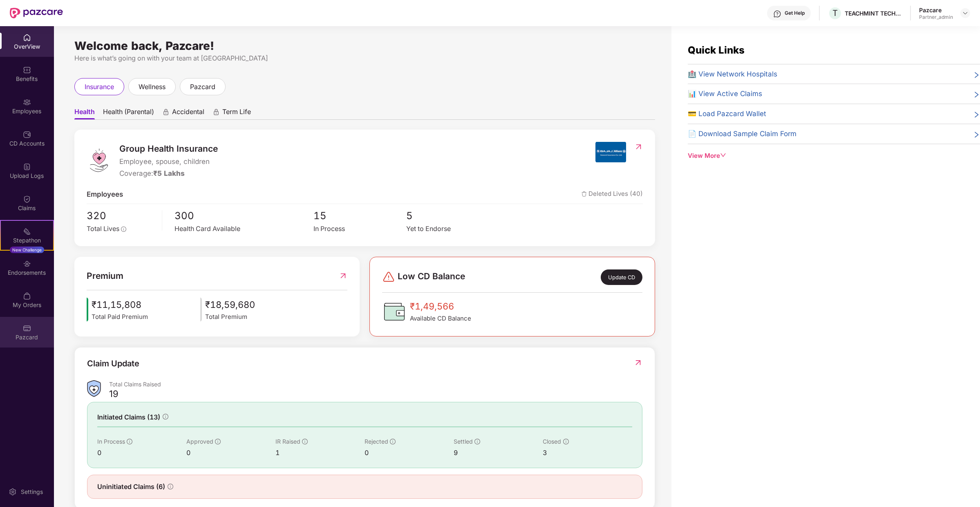 This screenshot has width=980, height=507. I want to click on div: New Challenge, so click(27, 250).